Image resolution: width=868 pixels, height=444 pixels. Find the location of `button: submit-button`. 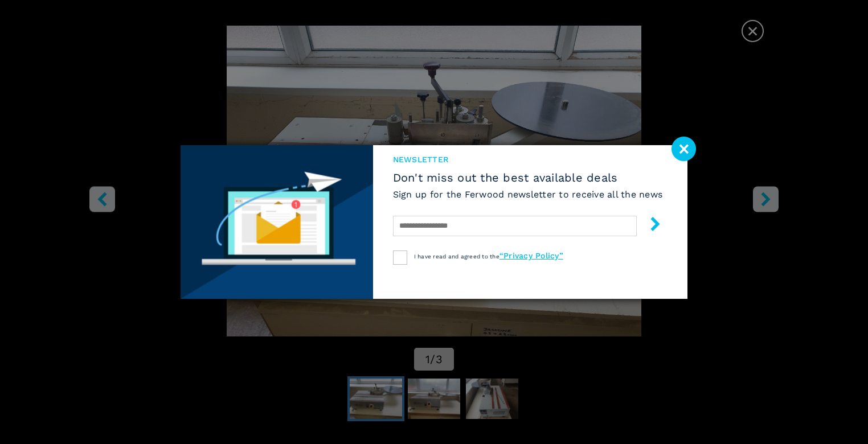

button: submit-button is located at coordinates (649, 225).